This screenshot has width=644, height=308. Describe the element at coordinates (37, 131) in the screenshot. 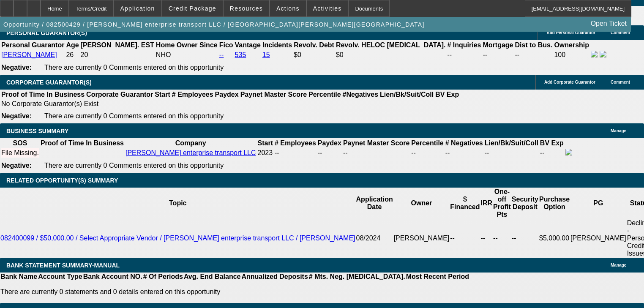

I see `span: BUSINESS SUMMARY` at that location.